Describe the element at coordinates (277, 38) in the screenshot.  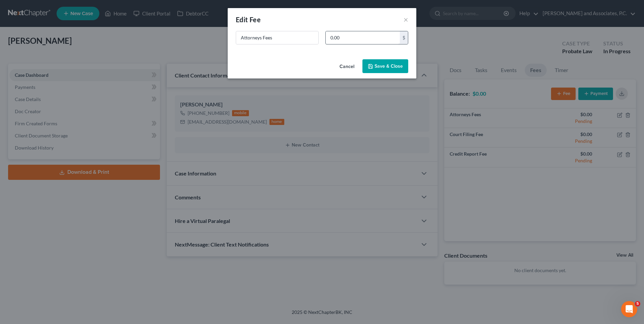
I see `input: Describe...` at that location.